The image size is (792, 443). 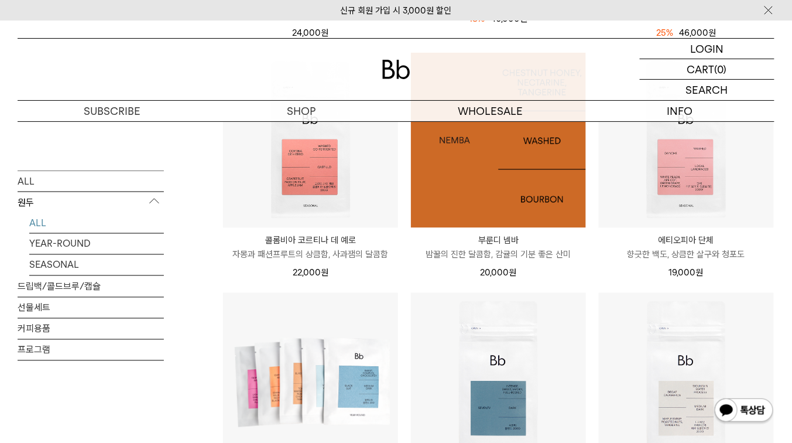 What do you see at coordinates (491, 111) in the screenshot?
I see `p: WHOLESALE` at bounding box center [491, 111].